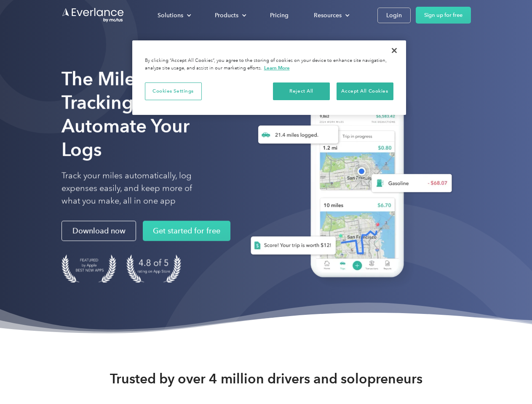  What do you see at coordinates (269, 77) in the screenshot?
I see `div: Privacy` at bounding box center [269, 77].